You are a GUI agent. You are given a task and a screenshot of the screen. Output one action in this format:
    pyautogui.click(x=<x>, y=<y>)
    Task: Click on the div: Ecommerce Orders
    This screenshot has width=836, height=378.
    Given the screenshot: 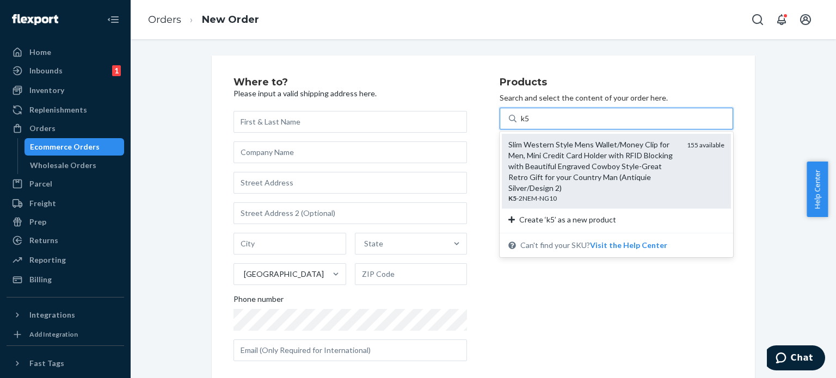 What is the action you would take?
    pyautogui.click(x=65, y=147)
    